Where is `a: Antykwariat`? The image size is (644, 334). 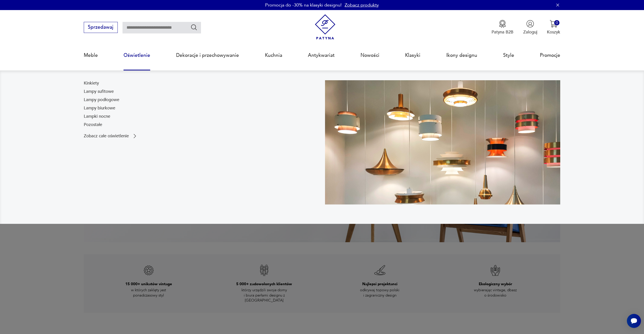
a: Antykwariat is located at coordinates (322, 56).